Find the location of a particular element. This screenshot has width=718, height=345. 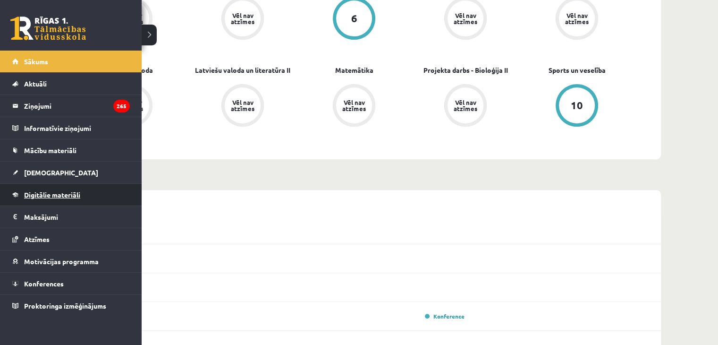

div: 10 is located at coordinates (577, 105).